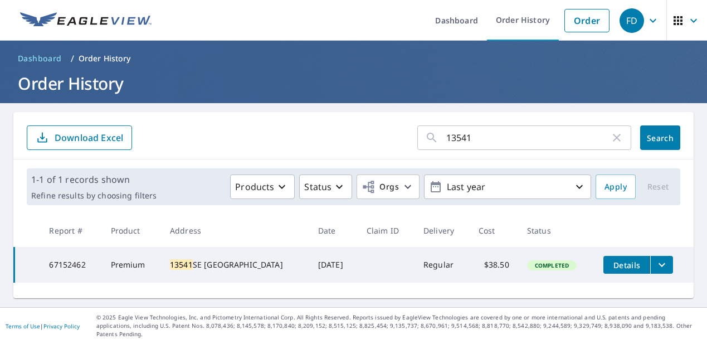 The image size is (707, 344). I want to click on p: © 2025 Eagle View Technologies, Inc. and Pictometry International Corp. All Rights Reserved. Repo..., so click(399, 325).